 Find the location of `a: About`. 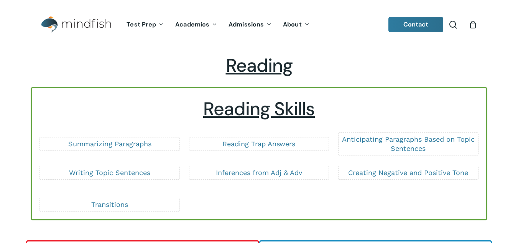

a: About is located at coordinates (296, 25).